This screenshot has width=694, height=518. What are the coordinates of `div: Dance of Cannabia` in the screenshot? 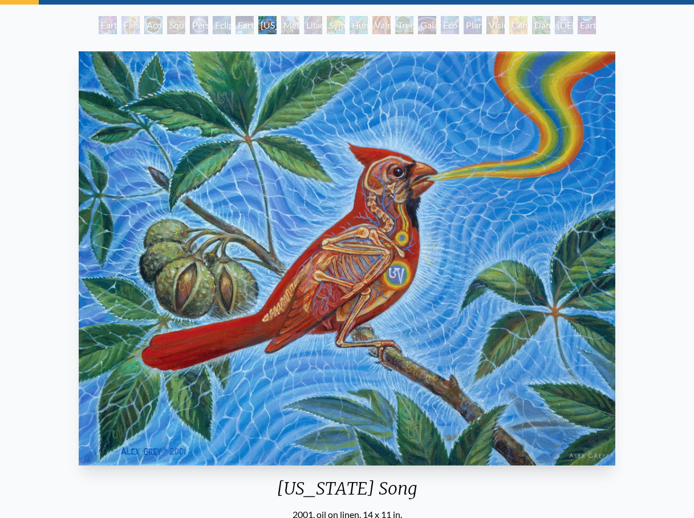 It's located at (541, 25).